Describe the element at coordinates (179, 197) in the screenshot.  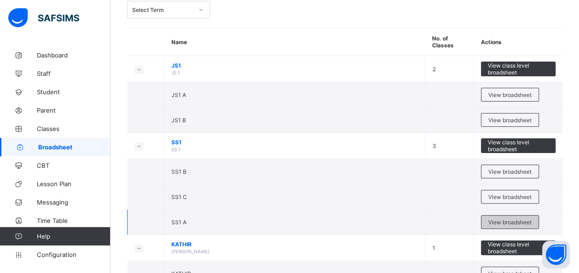
I see `span: SS1 C` at that location.